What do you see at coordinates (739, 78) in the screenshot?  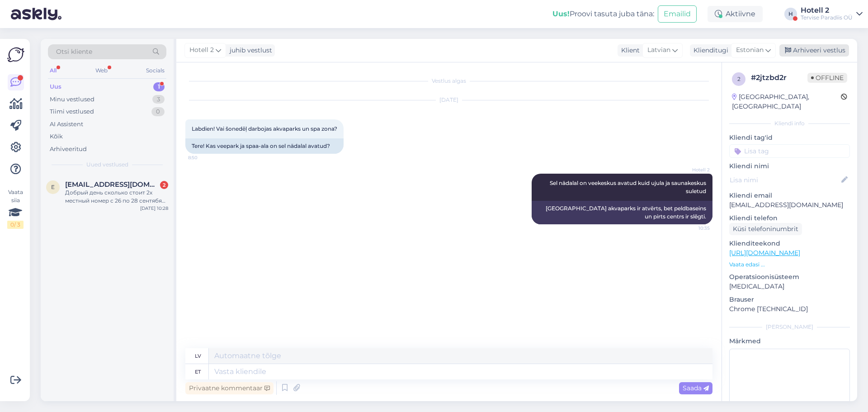 I see `span: 2` at bounding box center [739, 78].